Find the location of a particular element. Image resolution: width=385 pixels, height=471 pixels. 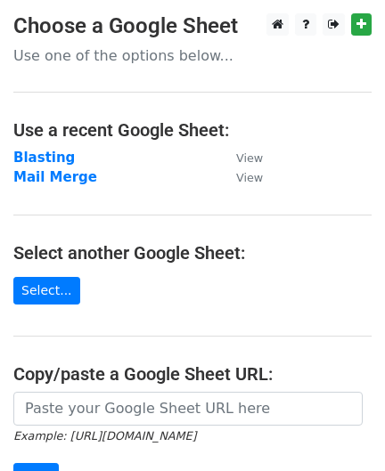

a: Mail Merge is located at coordinates (55, 177).